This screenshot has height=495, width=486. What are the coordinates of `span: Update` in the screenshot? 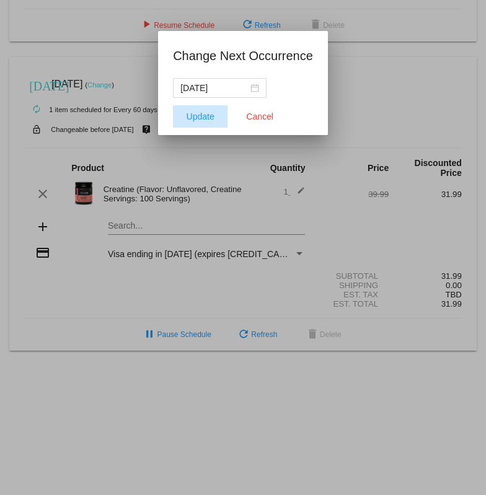 It's located at (200, 117).